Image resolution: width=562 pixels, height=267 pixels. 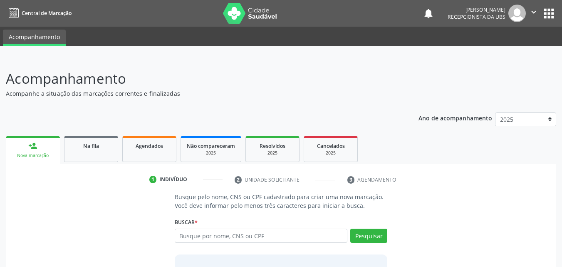 What do you see at coordinates (199, 93) in the screenshot?
I see `p: Acompanhe a situação das marcações correntes e finalizadas` at bounding box center [199, 93].